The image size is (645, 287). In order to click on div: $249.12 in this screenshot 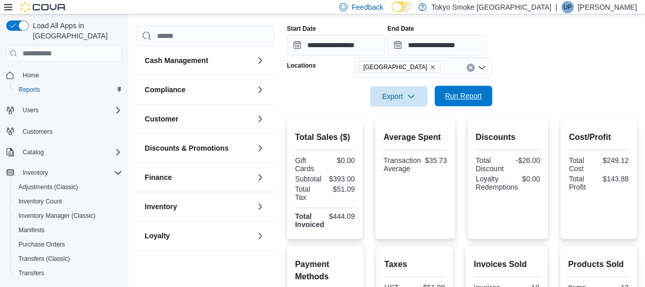, I will do `click(615, 161)`.